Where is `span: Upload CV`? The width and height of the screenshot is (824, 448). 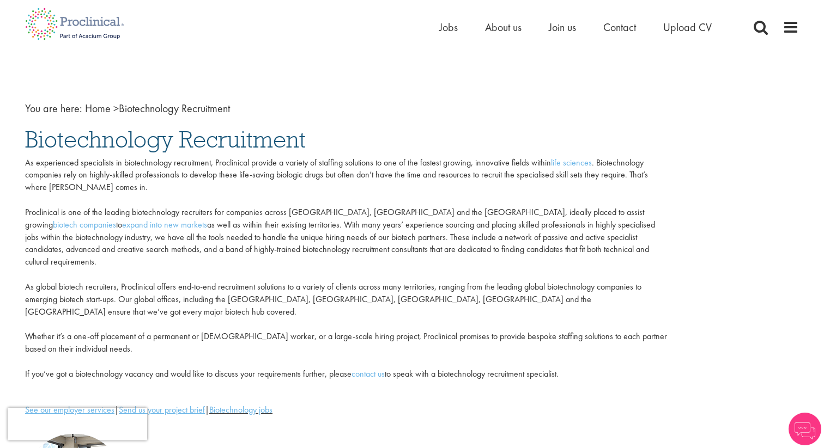
span: Upload CV is located at coordinates (687, 27).